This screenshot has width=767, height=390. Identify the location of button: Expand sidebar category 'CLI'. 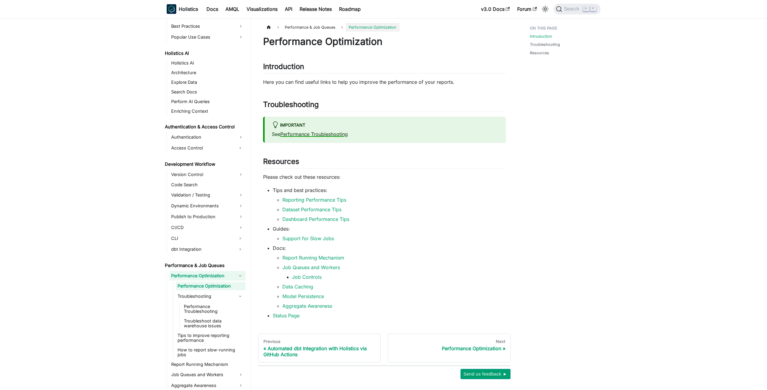
(240, 238).